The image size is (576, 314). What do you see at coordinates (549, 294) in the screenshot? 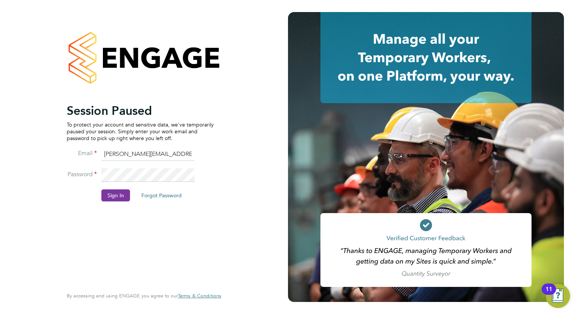
I see `div: 11` at bounding box center [549, 294].